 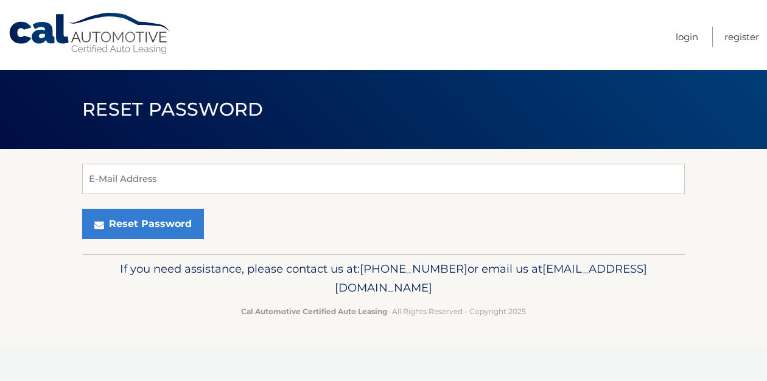 I want to click on input: E-Mail Address, so click(x=384, y=179).